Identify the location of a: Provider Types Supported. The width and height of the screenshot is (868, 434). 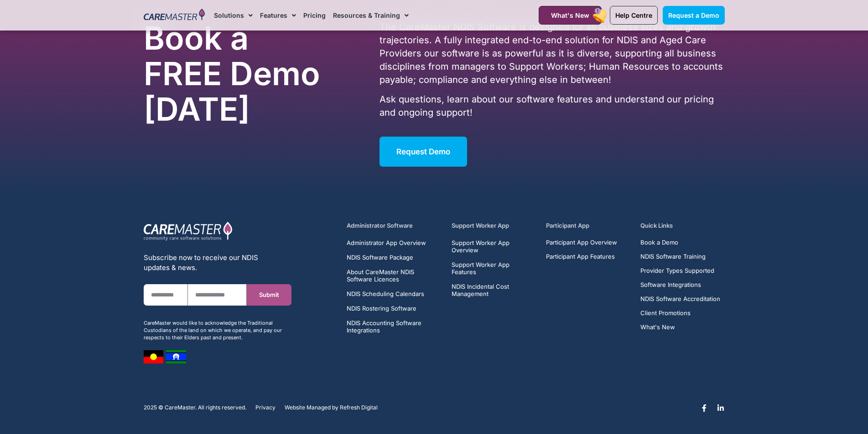
(681, 271).